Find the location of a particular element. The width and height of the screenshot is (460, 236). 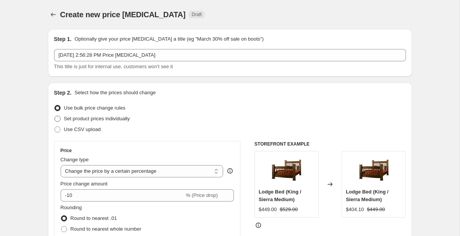

h6: STOREFRONT EXAMPLE is located at coordinates (330, 144).